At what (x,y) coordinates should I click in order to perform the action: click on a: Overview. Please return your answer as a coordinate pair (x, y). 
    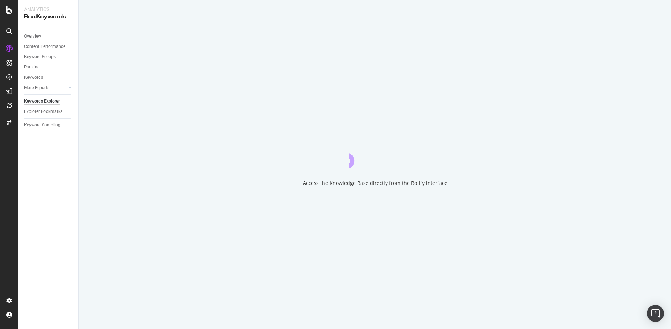
    Looking at the image, I should click on (49, 36).